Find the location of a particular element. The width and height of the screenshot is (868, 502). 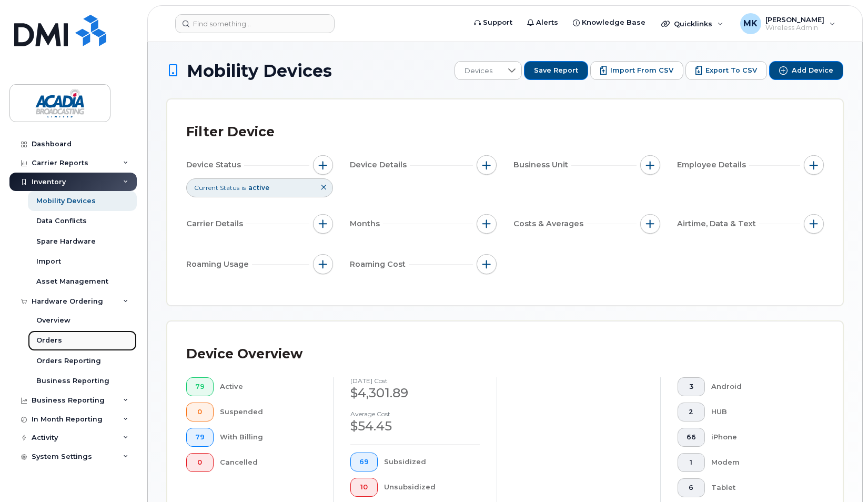

span: Current Status is located at coordinates (217, 188).